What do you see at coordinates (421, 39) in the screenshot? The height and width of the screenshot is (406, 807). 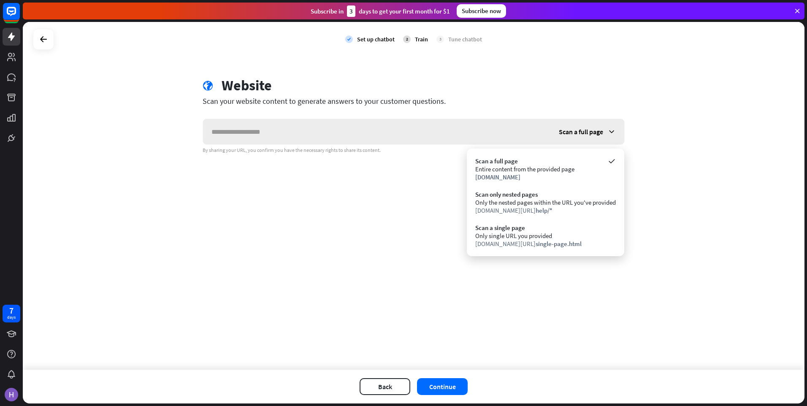 I see `div: Train` at bounding box center [421, 39].